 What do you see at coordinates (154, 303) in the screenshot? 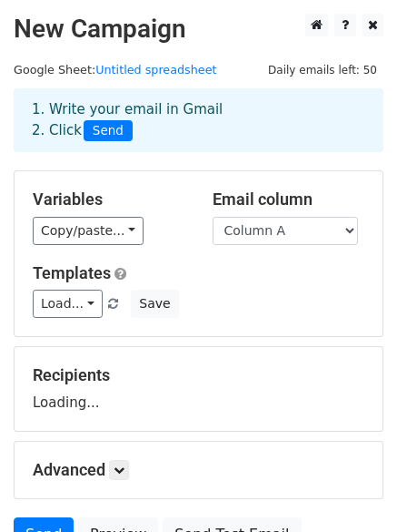
I see `button: Save` at bounding box center [154, 303].